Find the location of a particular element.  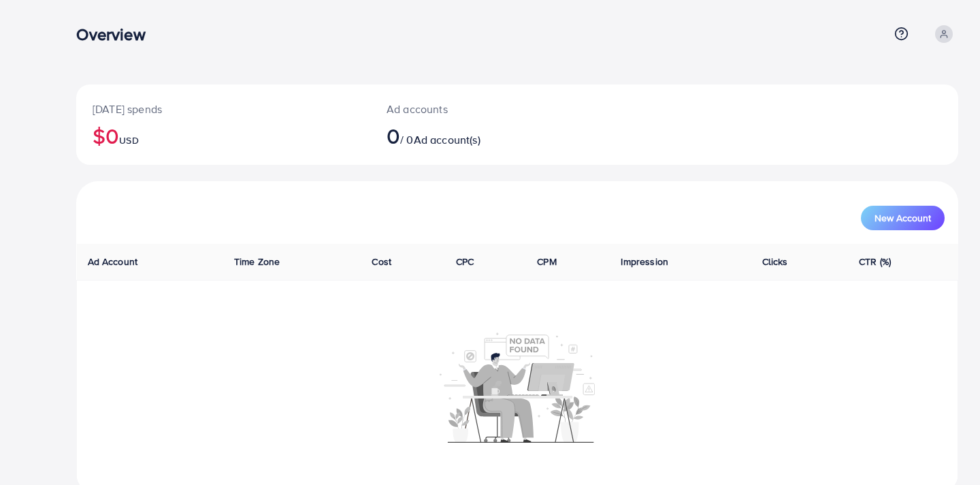

span: 0 is located at coordinates (393, 136).